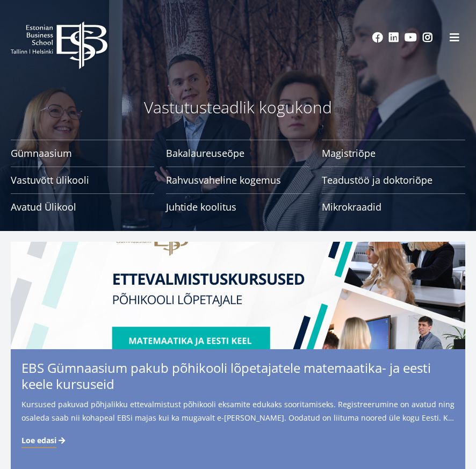  Describe the element at coordinates (393, 207) in the screenshot. I see `a: Mikrokraadid` at that location.